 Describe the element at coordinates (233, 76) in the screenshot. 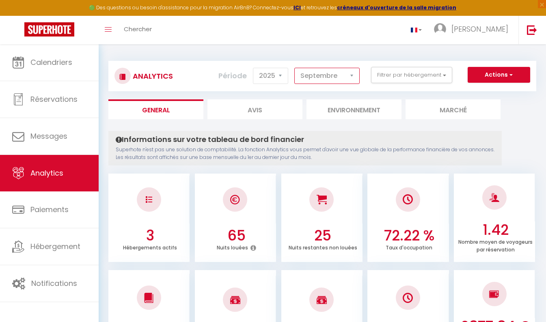

I see `label: Période` at that location.